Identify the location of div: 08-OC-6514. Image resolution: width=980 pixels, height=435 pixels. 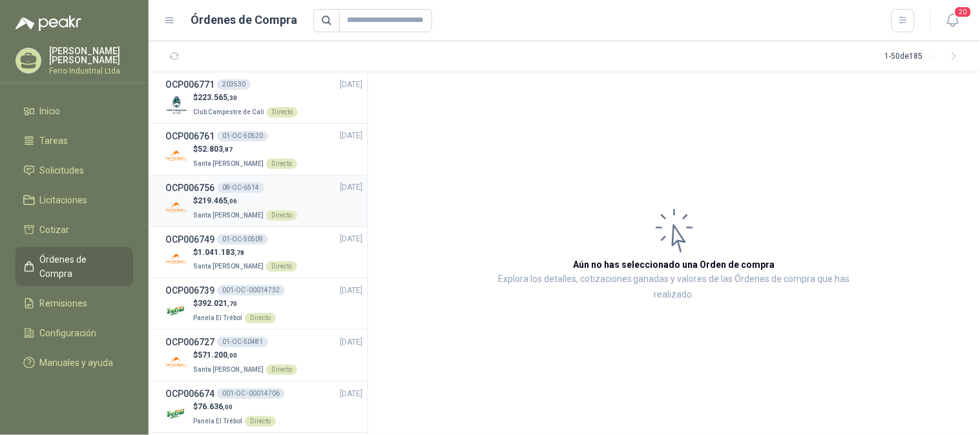
(240, 188).